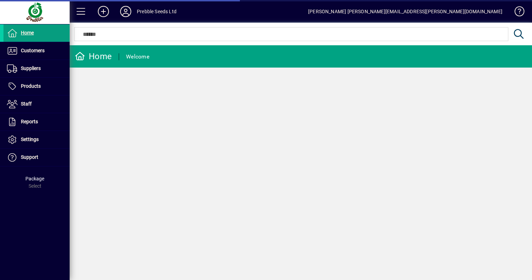  I want to click on button: Profile, so click(126, 11).